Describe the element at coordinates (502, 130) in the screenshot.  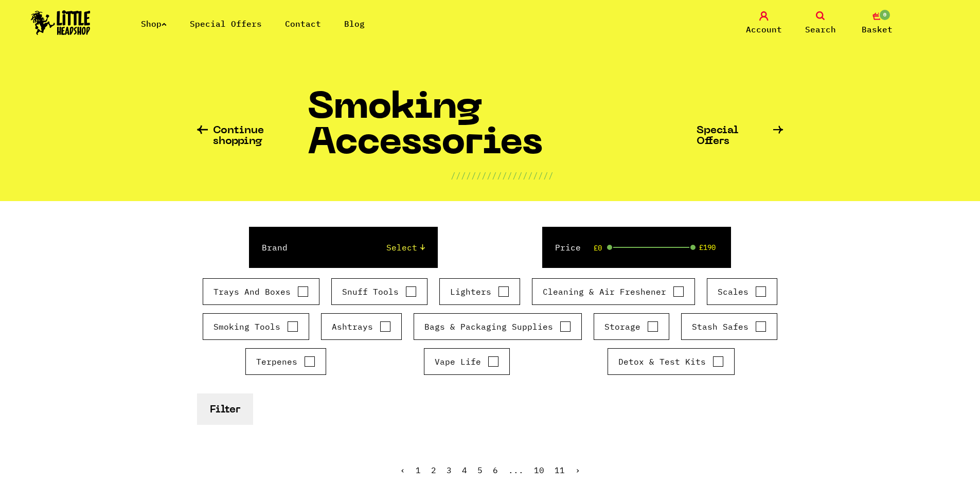
I see `h1: Smoking Accessories` at that location.